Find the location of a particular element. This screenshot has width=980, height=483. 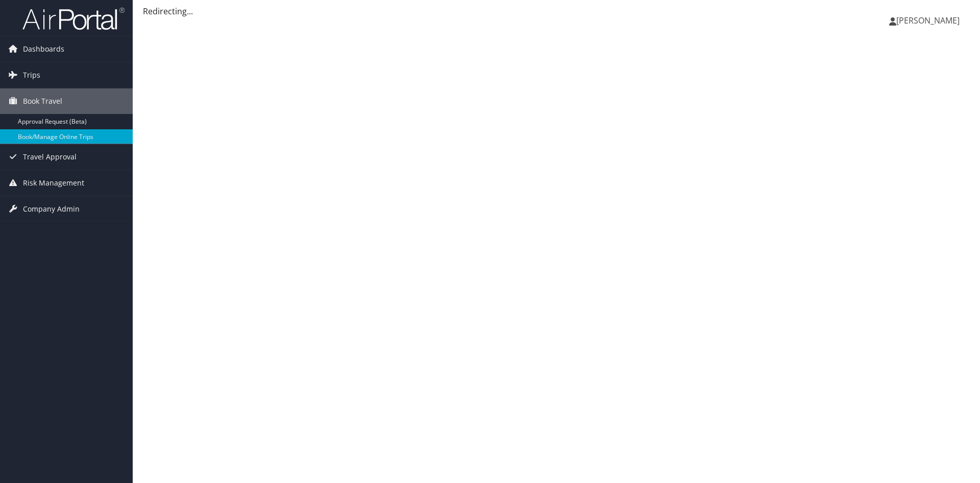

img: airportal-logo.png is located at coordinates (74, 18).